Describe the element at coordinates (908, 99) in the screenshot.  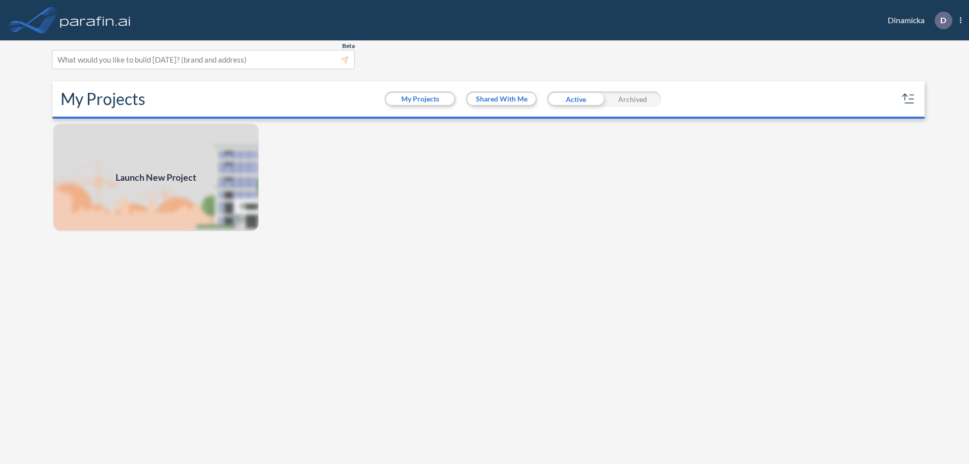
I see `button: sort` at that location.